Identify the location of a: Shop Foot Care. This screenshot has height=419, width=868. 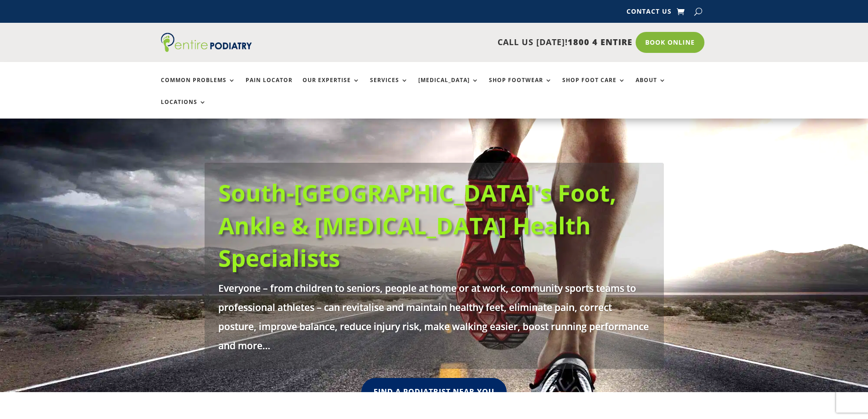
(594, 87).